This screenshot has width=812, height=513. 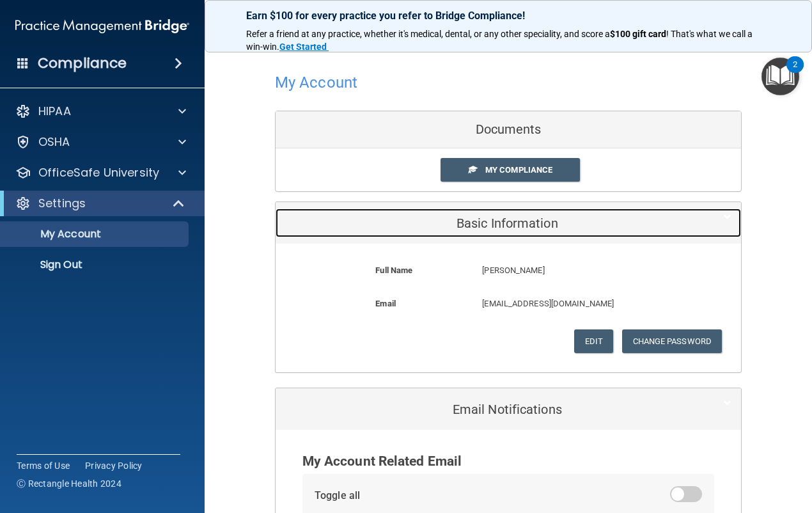 I want to click on span: Refer a friend at any practice, whether it's medical, dental, or any other speciality, and score a, so click(x=428, y=34).